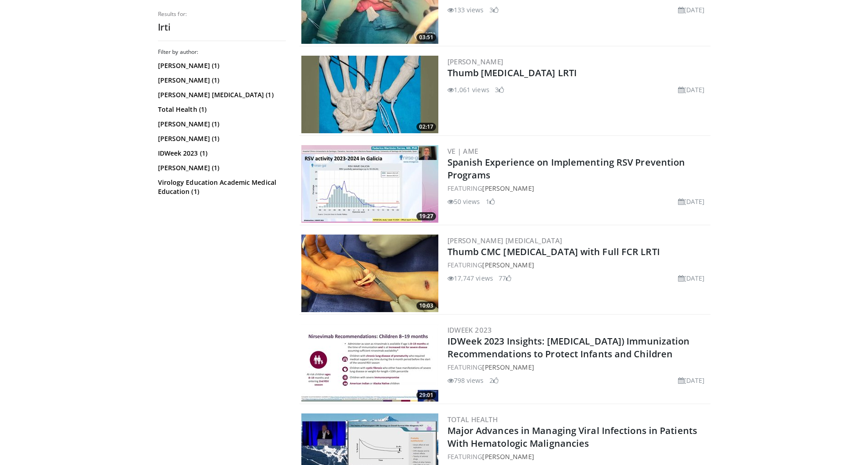 This screenshot has height=465, width=868. What do you see at coordinates (369, 95) in the screenshot?
I see `img: ea70cf1b-d2b1-4b8d-9c4b-f2ac608405b8.300x170_q85_crop-smart_upscale.jpg` at bounding box center [369, 95].